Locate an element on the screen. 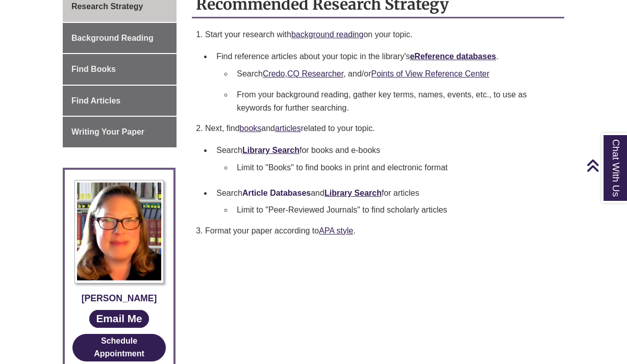 The image size is (627, 364). a: Find Books is located at coordinates (119, 69).